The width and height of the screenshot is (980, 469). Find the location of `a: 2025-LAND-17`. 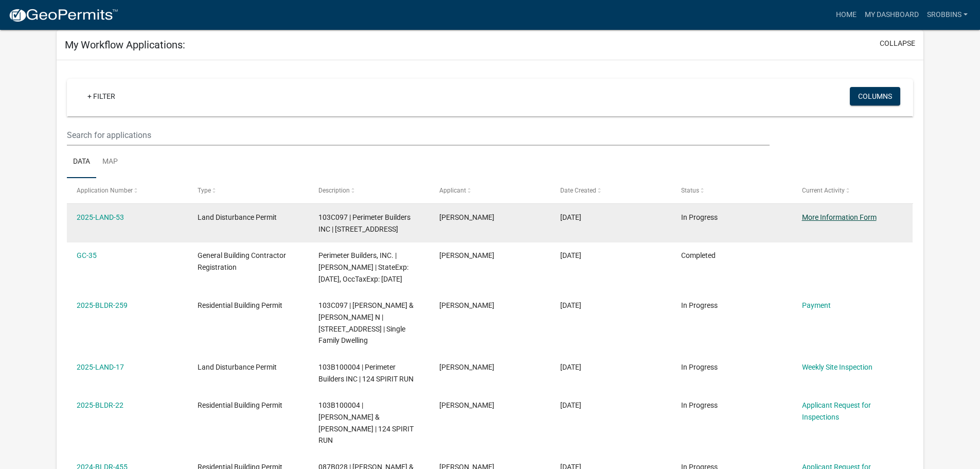

a: 2025-LAND-17 is located at coordinates (100, 367).